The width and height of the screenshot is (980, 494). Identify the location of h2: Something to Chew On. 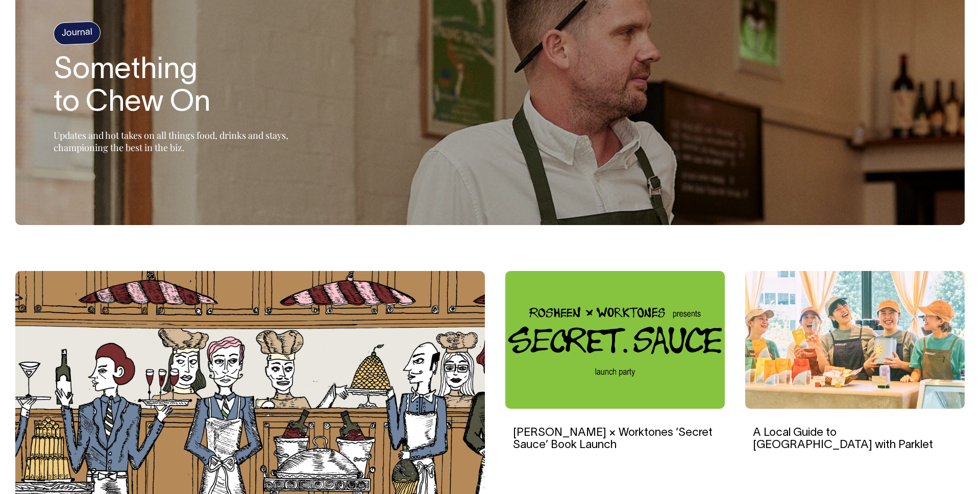
(181, 87).